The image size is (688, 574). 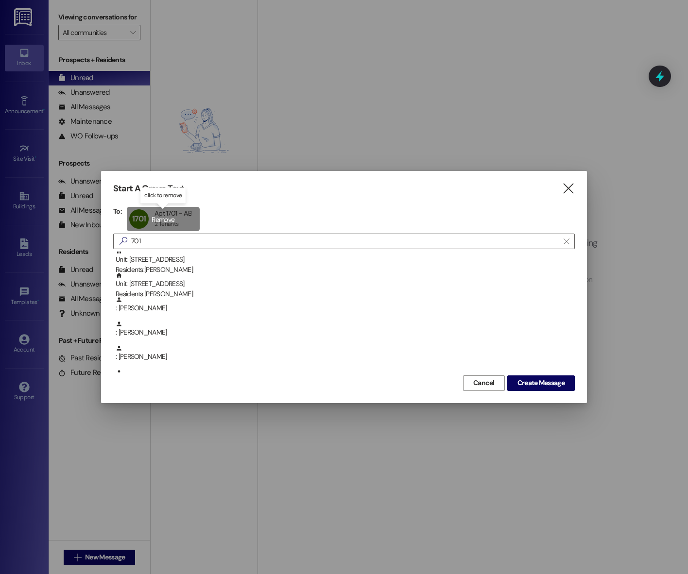 What do you see at coordinates (484, 383) in the screenshot?
I see `button: Cancel` at bounding box center [484, 383].